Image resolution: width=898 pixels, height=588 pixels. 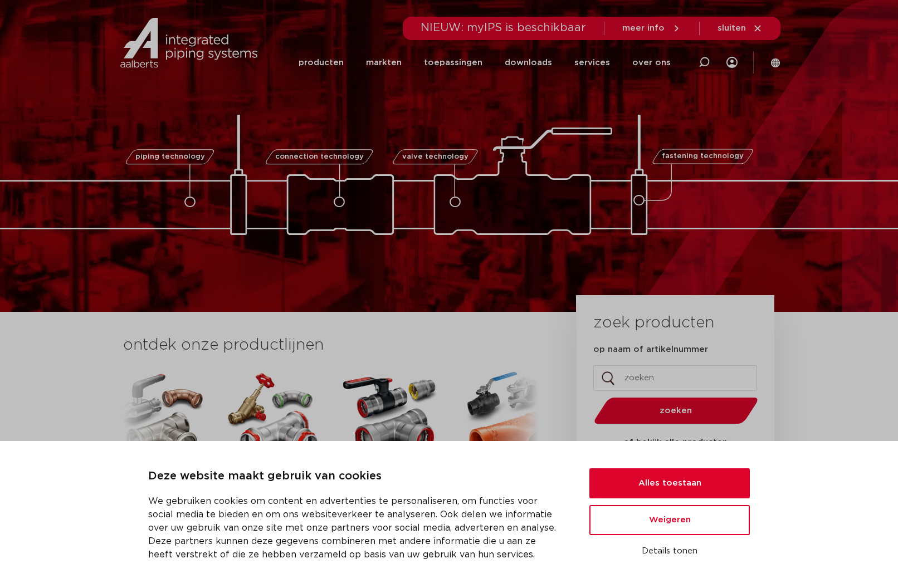 What do you see at coordinates (652, 29) in the screenshot?
I see `a: meer info` at bounding box center [652, 29].